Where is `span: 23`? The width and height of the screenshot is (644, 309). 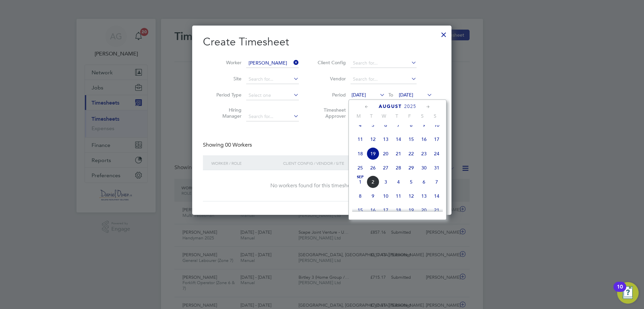 span: 23 is located at coordinates (424, 154).